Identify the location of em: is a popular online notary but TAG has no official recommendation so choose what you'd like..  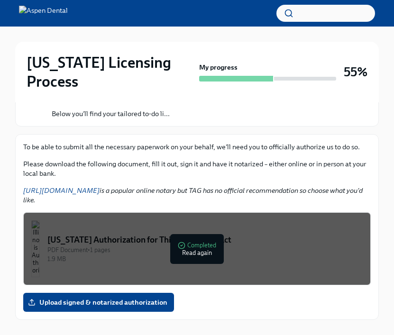
(193, 195).